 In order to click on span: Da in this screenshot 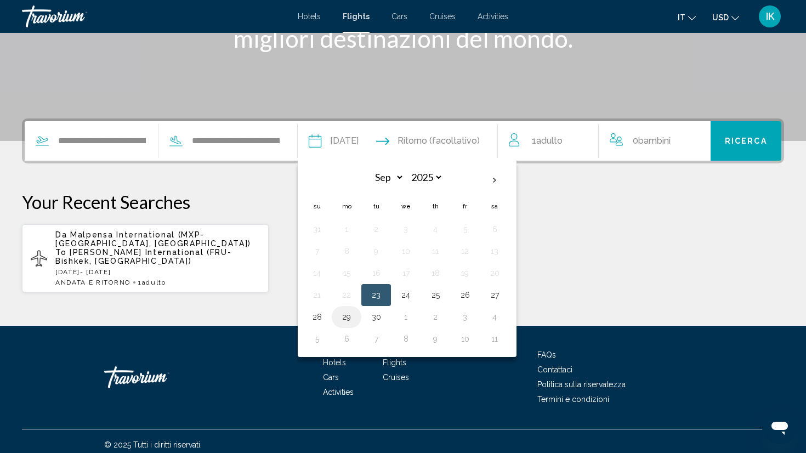, I will do `click(61, 235)`.